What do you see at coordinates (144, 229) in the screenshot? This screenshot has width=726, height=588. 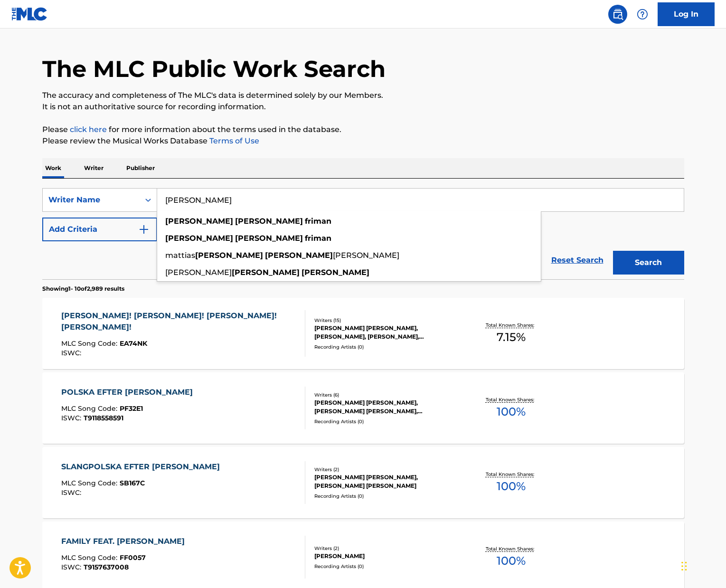 I see `img: 9d2ae6d4665cec9f34b9.svg` at bounding box center [144, 229].